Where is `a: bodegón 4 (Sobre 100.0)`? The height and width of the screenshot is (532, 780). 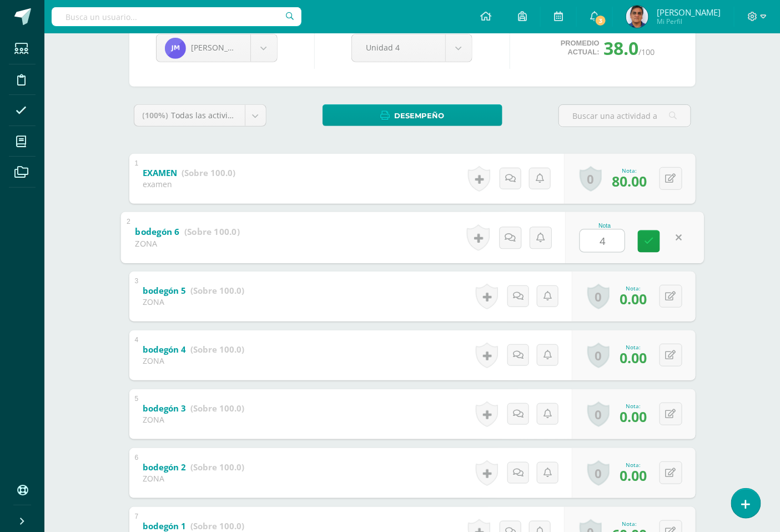 a: bodegón 4 (Sobre 100.0) is located at coordinates (194, 350).